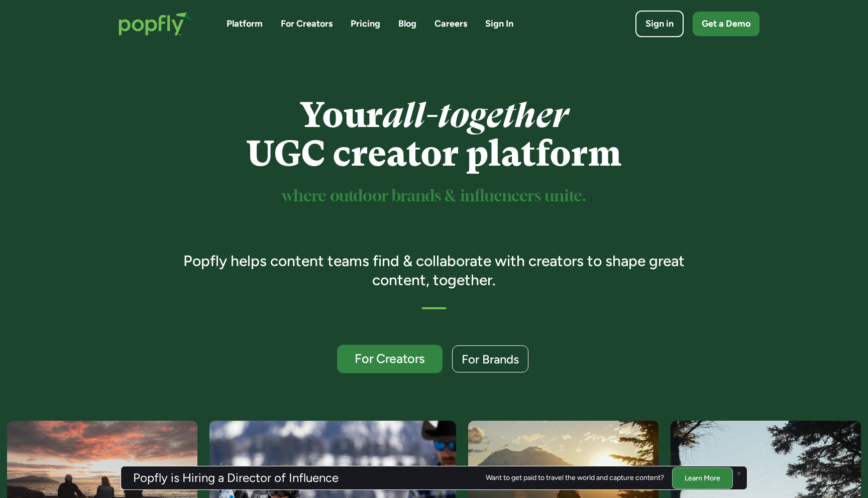  I want to click on a: Sign In, so click(500, 24).